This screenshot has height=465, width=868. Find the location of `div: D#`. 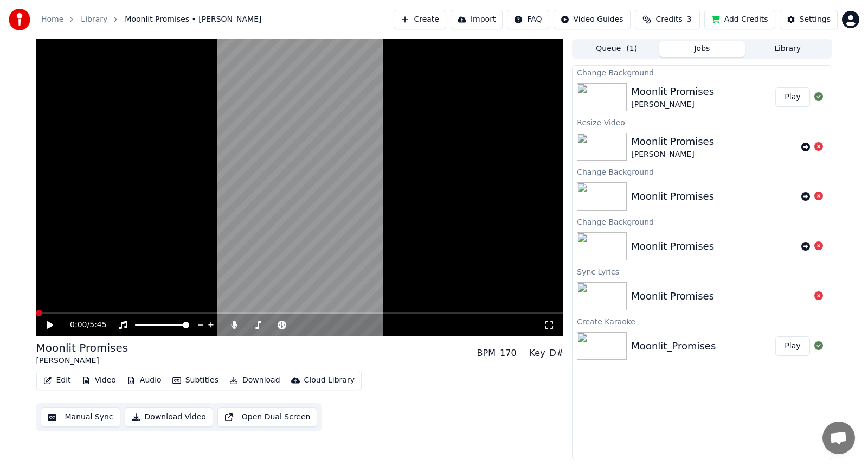

div: D# is located at coordinates (557, 353).